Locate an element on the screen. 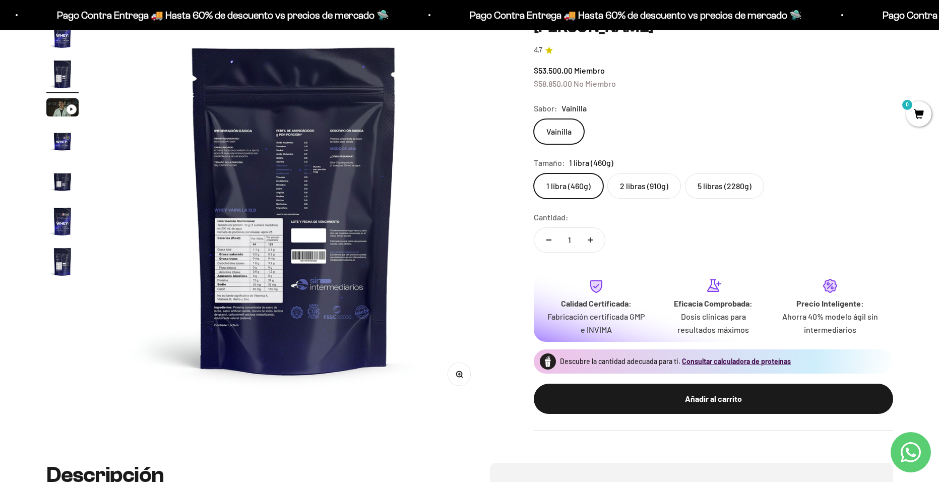 Image resolution: width=939 pixels, height=482 pixels. mark: 0 is located at coordinates (907, 105).